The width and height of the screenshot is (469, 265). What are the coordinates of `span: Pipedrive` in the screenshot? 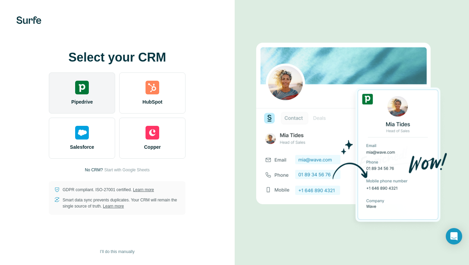 It's located at (82, 102).